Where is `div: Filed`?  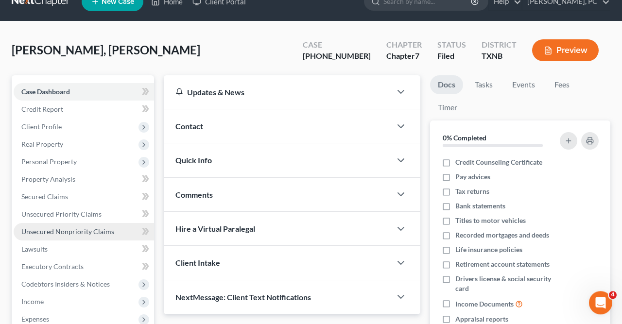
div: Filed is located at coordinates (451, 56).